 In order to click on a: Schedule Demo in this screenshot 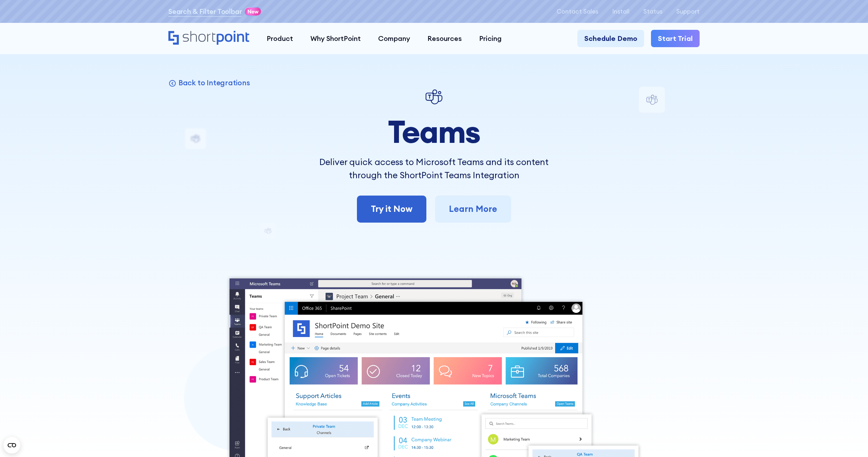, I will do `click(611, 39)`.